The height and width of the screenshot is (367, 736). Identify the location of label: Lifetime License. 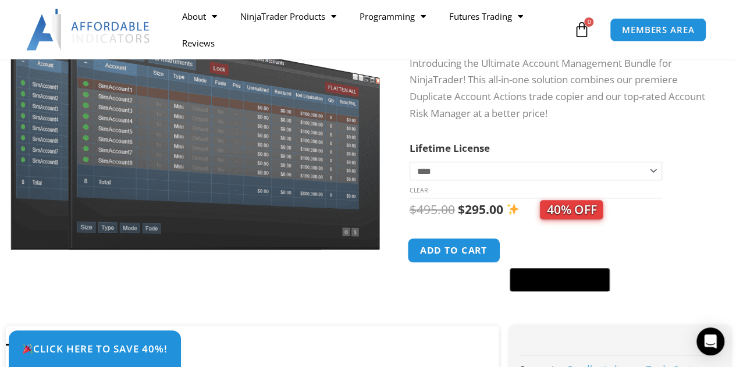
(450, 148).